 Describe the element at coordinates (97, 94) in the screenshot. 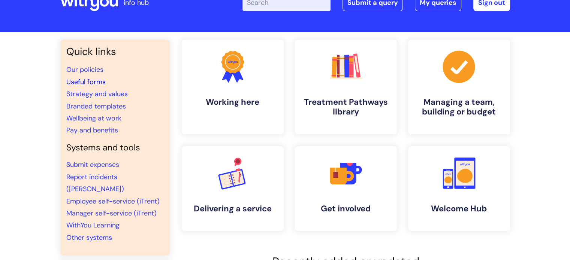

I see `a: Strategy and values` at that location.